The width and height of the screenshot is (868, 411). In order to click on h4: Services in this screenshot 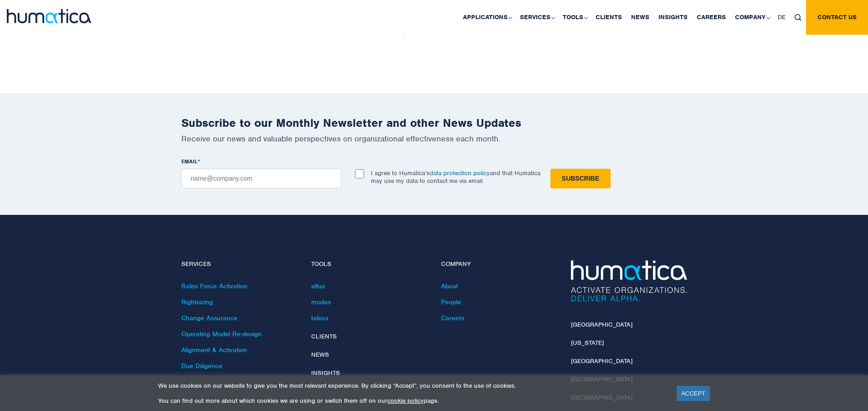, I will do `click(239, 264)`.